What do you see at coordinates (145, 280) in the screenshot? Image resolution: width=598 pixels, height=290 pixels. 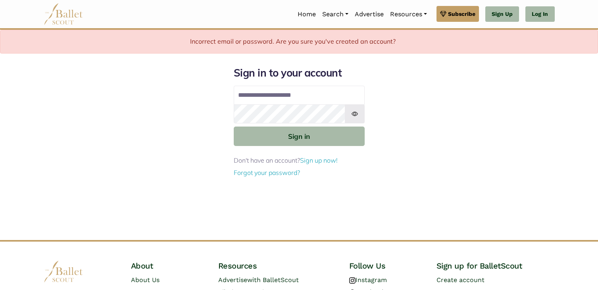 I see `a: About Us` at bounding box center [145, 280].